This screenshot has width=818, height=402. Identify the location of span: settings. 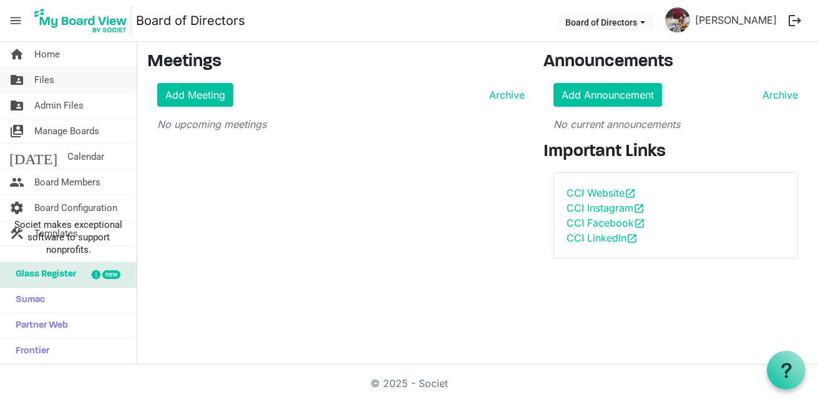
(17, 208).